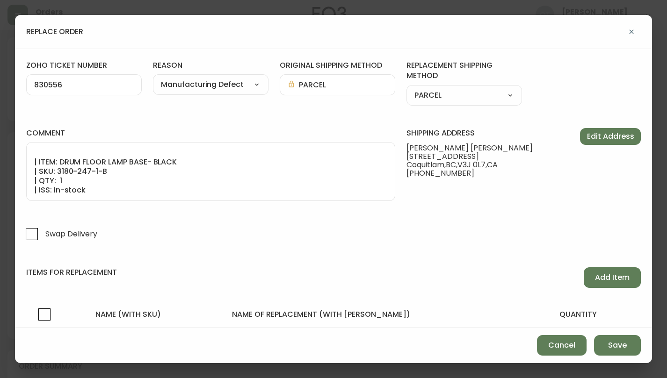  I want to click on h4: replace order, so click(55, 32).